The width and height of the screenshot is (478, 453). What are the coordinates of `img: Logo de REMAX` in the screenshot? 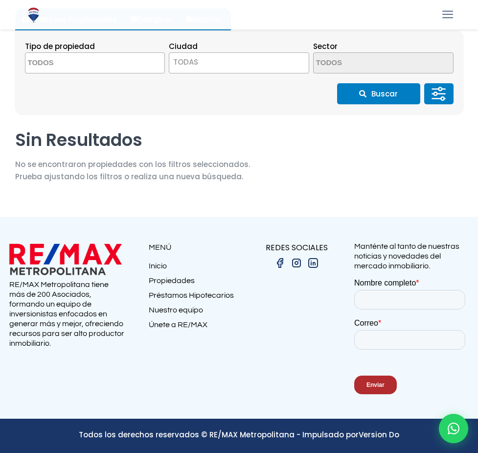 It's located at (33, 15).